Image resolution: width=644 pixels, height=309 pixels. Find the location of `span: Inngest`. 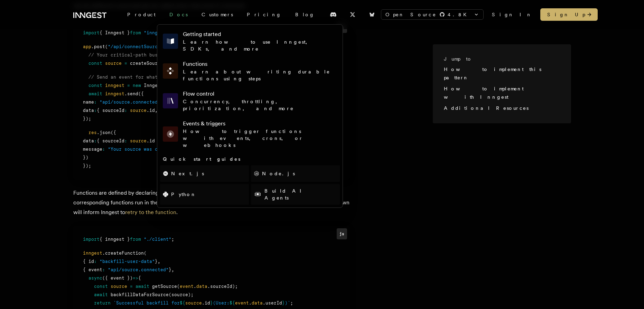

span: Inngest is located at coordinates (154, 85).